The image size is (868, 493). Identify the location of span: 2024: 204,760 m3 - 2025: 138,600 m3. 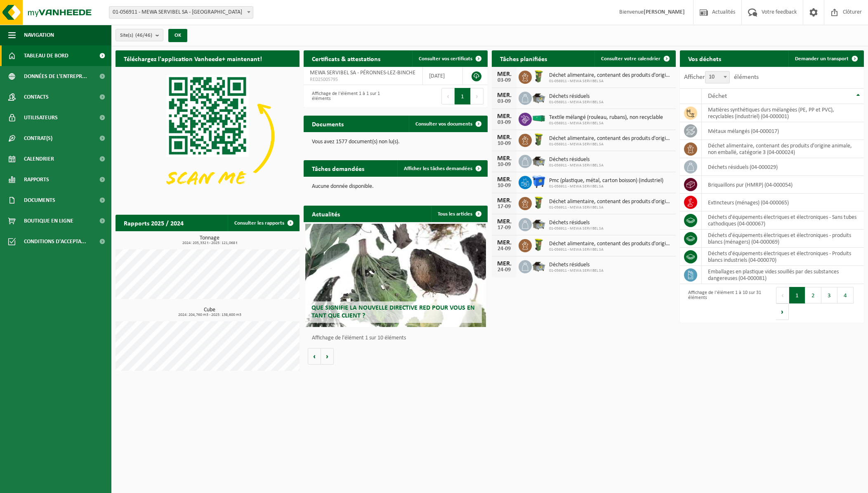
(210, 315).